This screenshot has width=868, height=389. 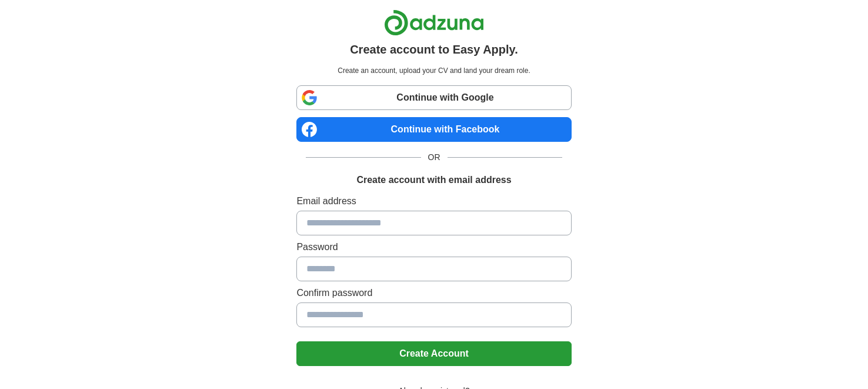 I want to click on button: Create Account, so click(x=434, y=354).